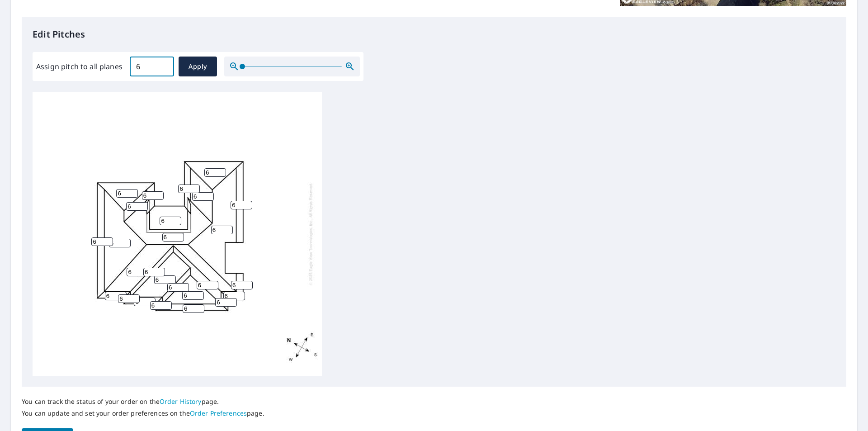  What do you see at coordinates (143, 414) in the screenshot?
I see `p: You can update and set your order preferences on the page.` at bounding box center [143, 414].